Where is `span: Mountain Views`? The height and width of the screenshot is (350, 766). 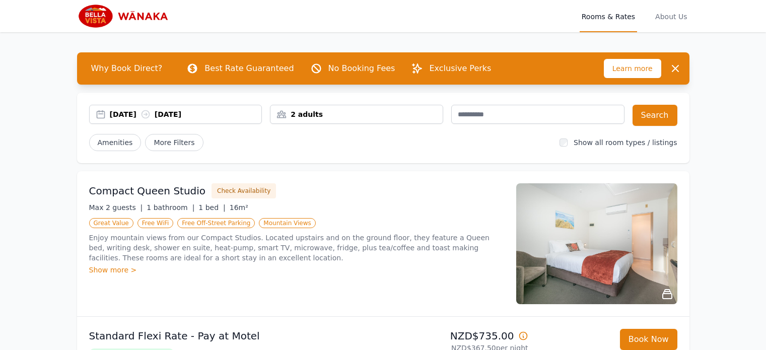 span: Mountain Views is located at coordinates (287, 223).